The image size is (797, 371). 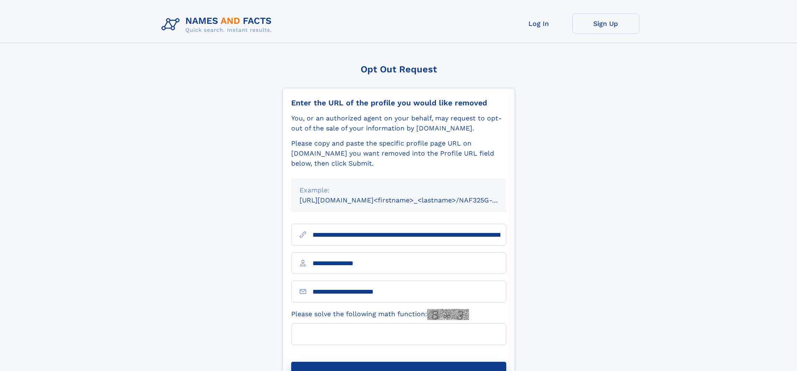 What do you see at coordinates (539, 23) in the screenshot?
I see `a: Log In` at bounding box center [539, 23].